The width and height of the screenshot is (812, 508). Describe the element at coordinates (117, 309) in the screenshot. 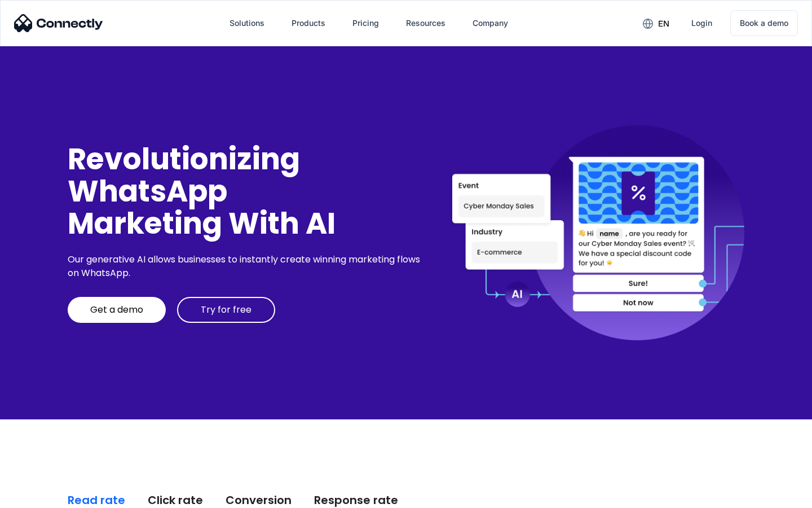

I see `a: Get a demo` at that location.